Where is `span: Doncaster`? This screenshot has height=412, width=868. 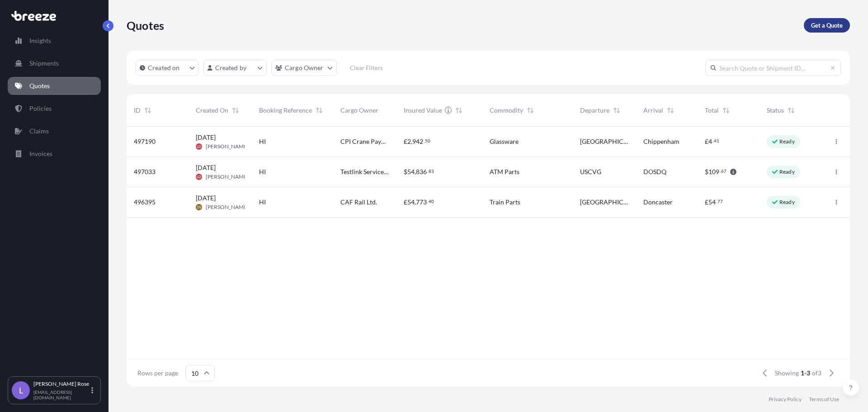
span: Doncaster is located at coordinates (658, 202).